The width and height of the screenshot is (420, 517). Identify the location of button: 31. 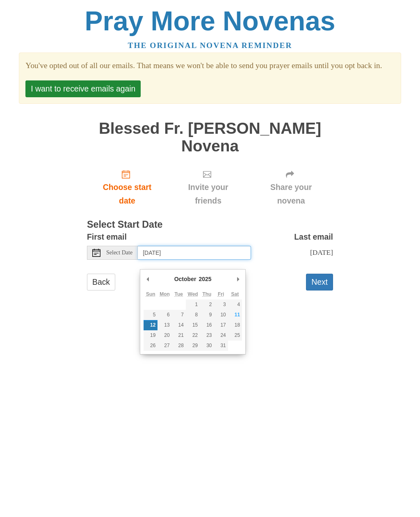
(221, 345).